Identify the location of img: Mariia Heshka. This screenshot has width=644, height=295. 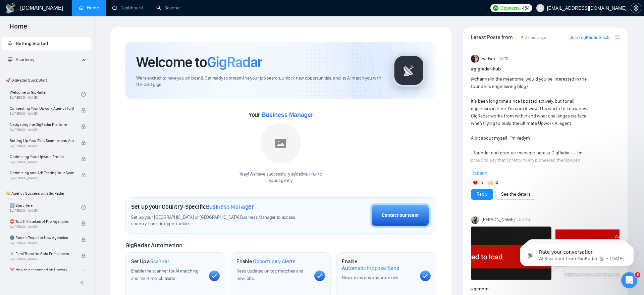
(475, 220).